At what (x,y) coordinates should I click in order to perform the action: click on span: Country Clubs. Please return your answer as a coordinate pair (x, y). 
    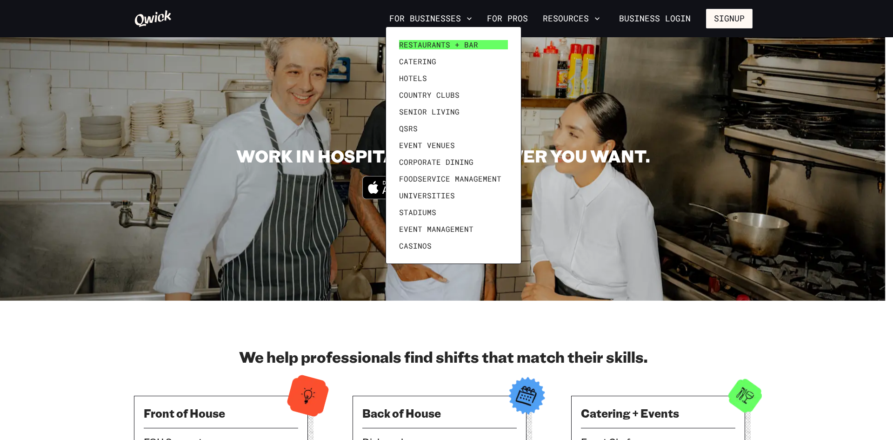
    Looking at the image, I should click on (429, 95).